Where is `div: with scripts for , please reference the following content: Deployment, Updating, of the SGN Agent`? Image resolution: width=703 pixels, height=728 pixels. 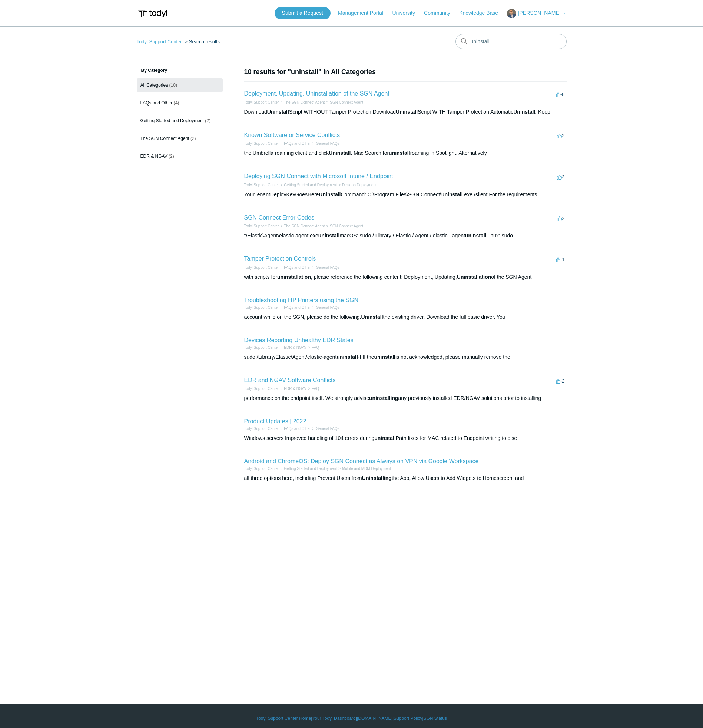 div: with scripts for , please reference the following content: Deployment, Updating, of the SGN Agent is located at coordinates (405, 277).